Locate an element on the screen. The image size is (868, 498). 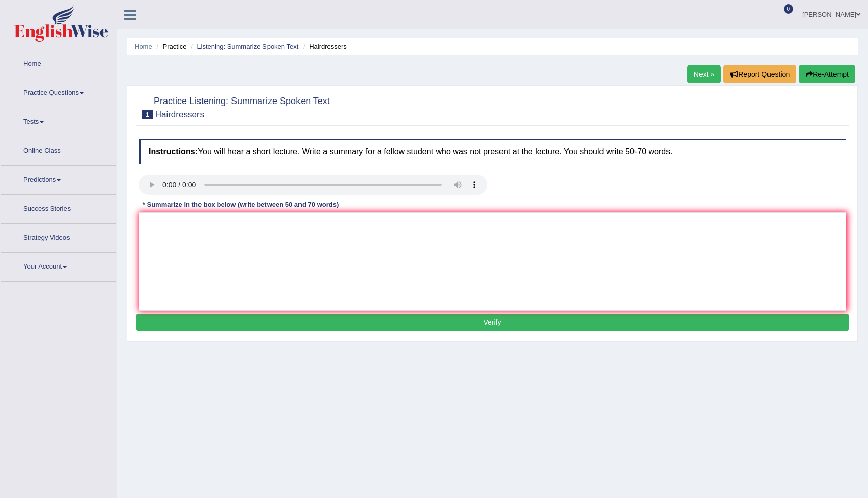
a: Listening: Summarize Spoken Text is located at coordinates (248, 46).